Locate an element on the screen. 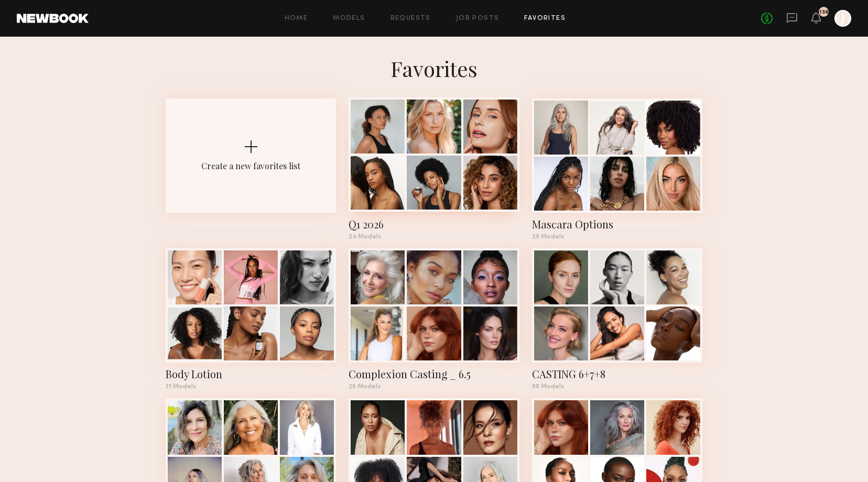 This screenshot has height=482, width=868. a: Q1 202624 Models is located at coordinates (434, 169).